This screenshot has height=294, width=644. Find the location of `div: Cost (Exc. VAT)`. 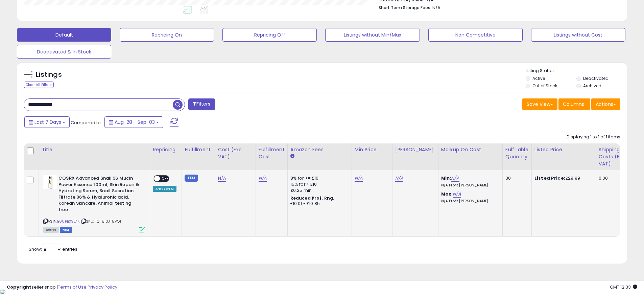

div: Cost (Exc. VAT) is located at coordinates (235, 153).